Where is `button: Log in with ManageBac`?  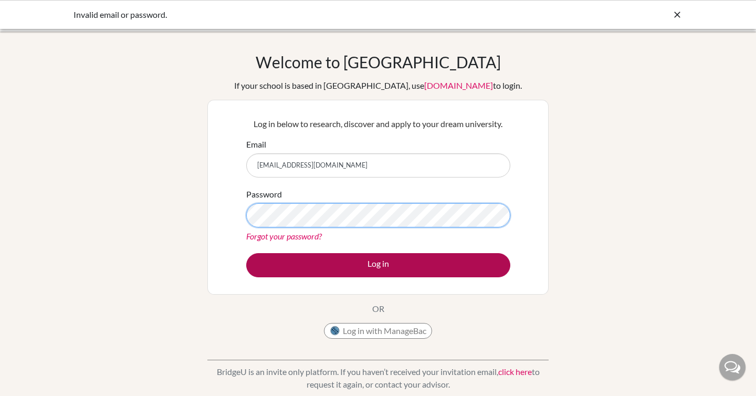
button: Log in with ManageBac is located at coordinates (378, 331).